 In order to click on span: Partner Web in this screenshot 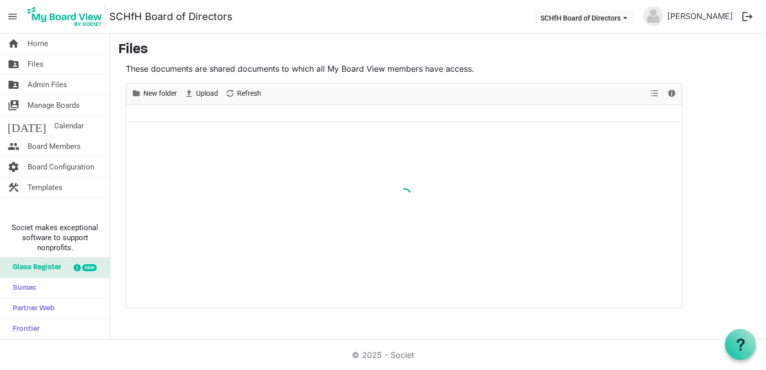, I will do `click(31, 309)`.